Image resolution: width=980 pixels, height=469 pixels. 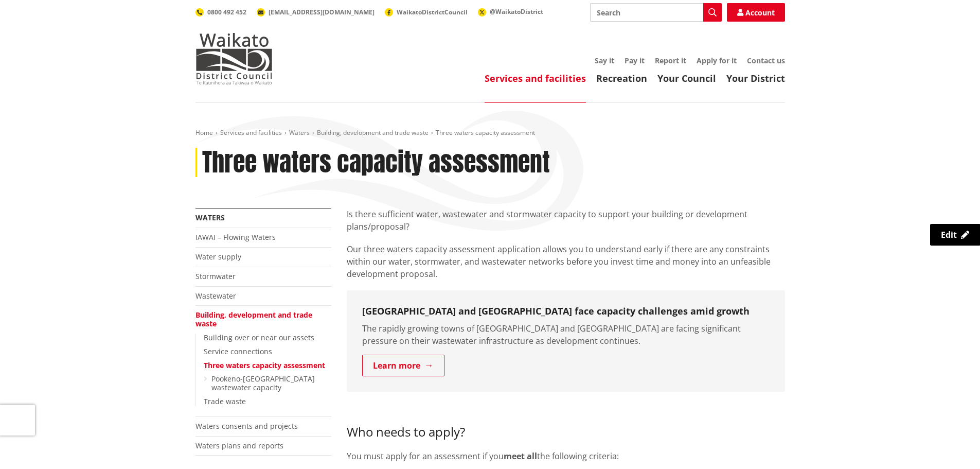 I want to click on span: 0800 492 452, so click(x=227, y=12).